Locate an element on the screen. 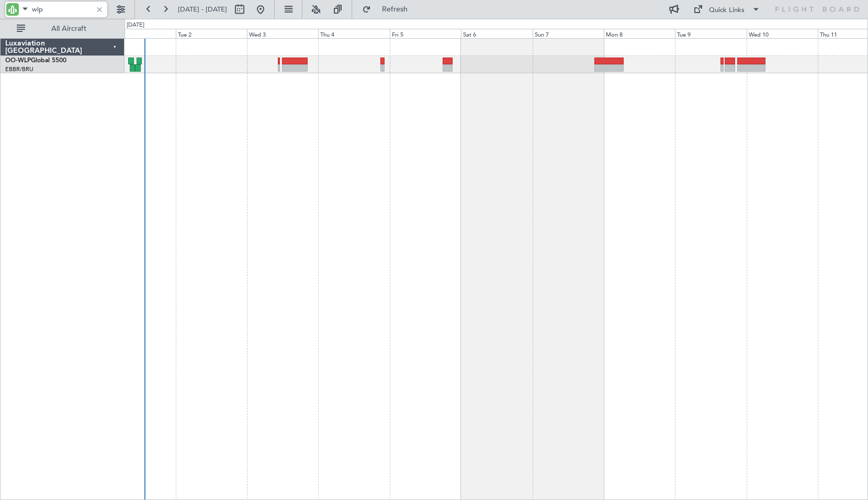 This screenshot has width=868, height=500. span: Refresh is located at coordinates (394, 9).